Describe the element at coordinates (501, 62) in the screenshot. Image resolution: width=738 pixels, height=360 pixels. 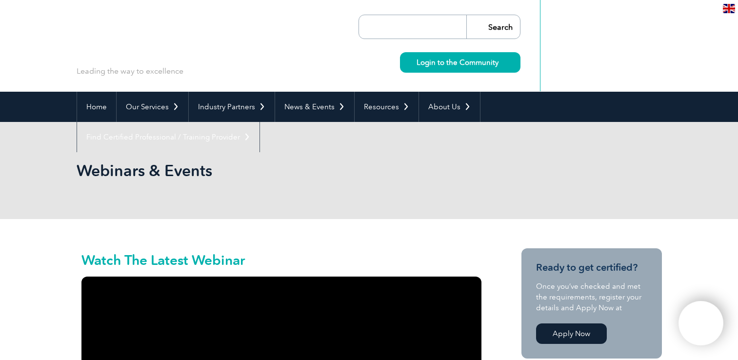
I see `img: svg+xml;nitro-empty-id=MzU4OjIyMw==-1;base64,PHN2ZyB2aWV3Qm94PSIwIDAgMTEgMTEiIHdpZHRoPSIxMSIgaGVp...` at that location.